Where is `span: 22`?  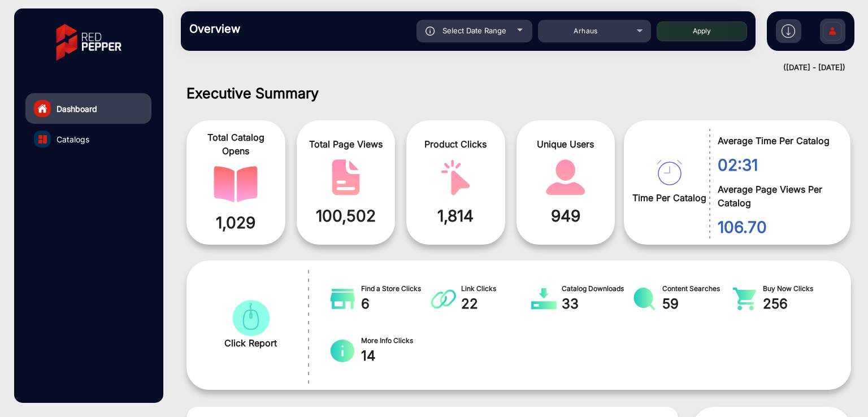
span: 22 is located at coordinates (496, 304).